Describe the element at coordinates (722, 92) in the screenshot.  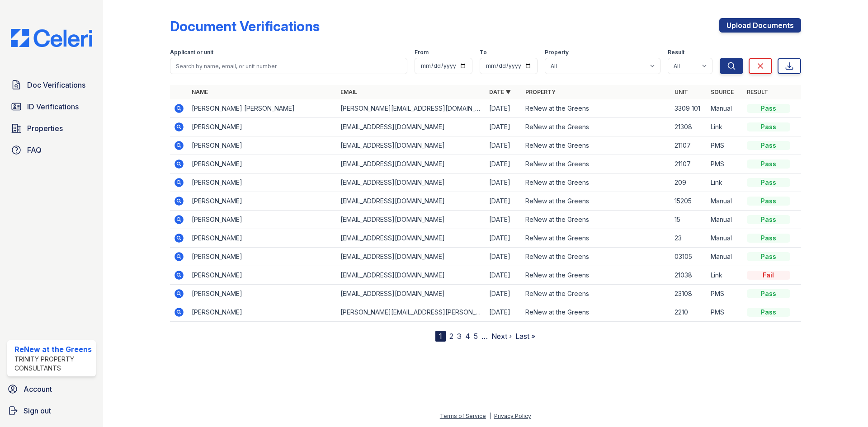
I see `a: Source` at that location.